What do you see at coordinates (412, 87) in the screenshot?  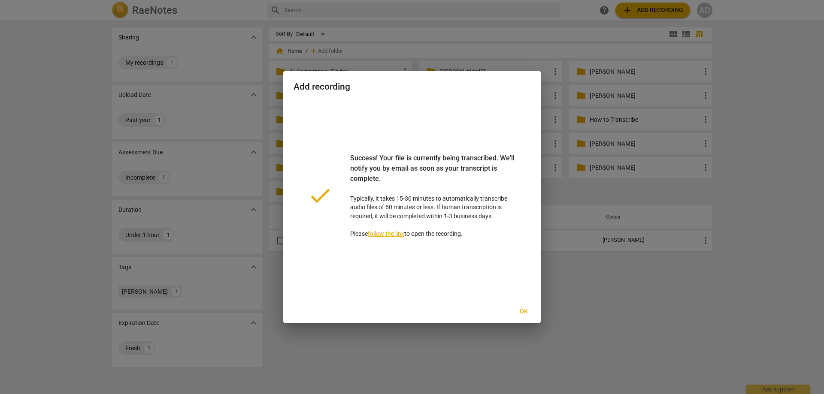 I see `h2: Add recording` at bounding box center [412, 87].